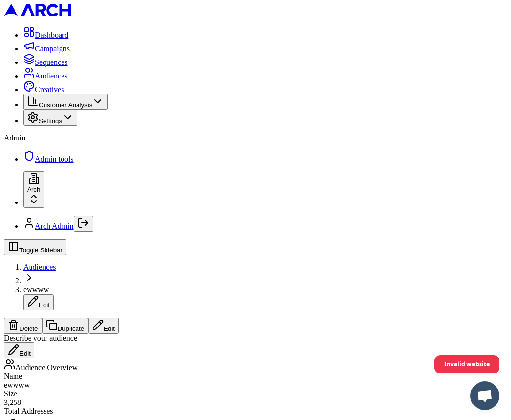 The height and width of the screenshot is (420, 511). Describe the element at coordinates (49, 89) in the screenshot. I see `span: Creatives` at that location.